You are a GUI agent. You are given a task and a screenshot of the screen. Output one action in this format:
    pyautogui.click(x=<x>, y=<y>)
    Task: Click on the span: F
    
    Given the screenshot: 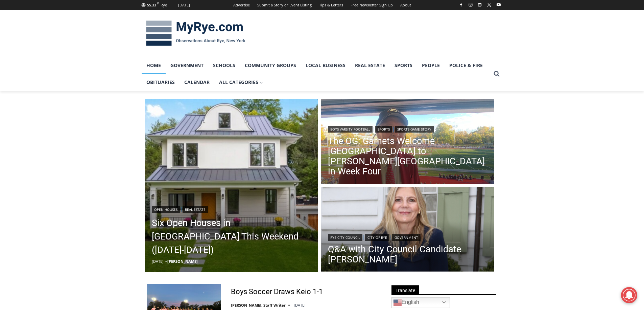 What is the action you would take?
    pyautogui.click(x=158, y=3)
    